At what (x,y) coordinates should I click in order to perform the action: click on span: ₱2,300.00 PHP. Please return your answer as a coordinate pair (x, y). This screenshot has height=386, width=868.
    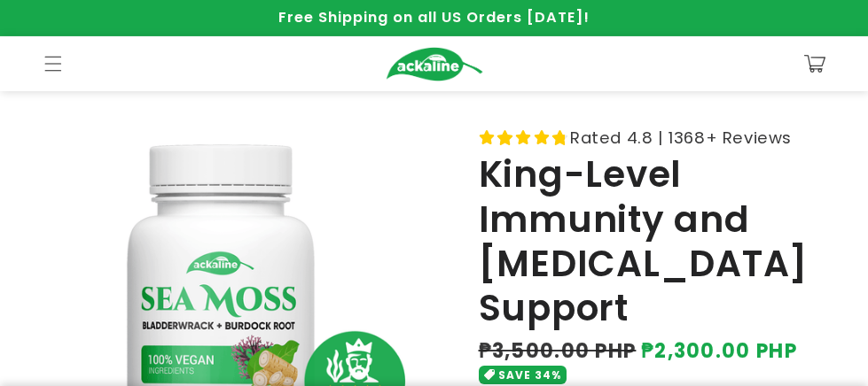
    Looking at the image, I should click on (719, 350).